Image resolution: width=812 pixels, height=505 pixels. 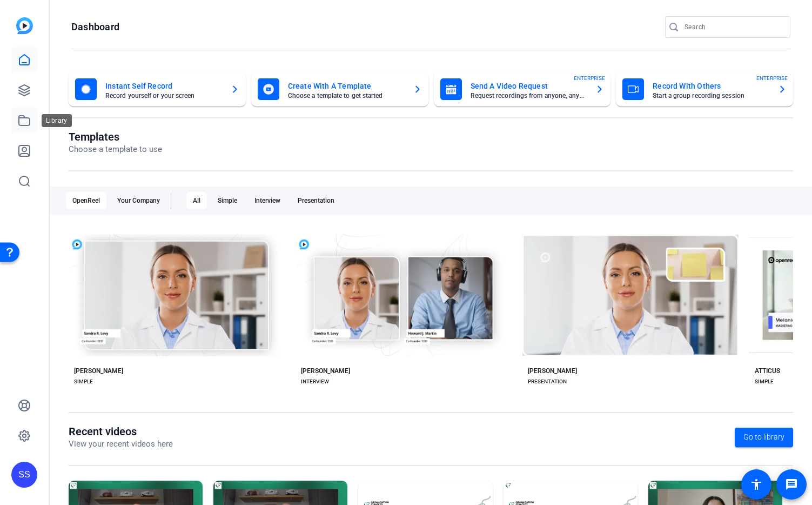 I want to click on img: blue-gradient.svg, so click(x=24, y=25).